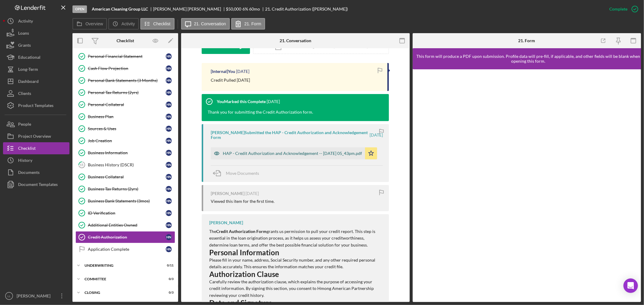 The width and height of the screenshot is (644, 305). I want to click on a: Grants, so click(36, 45).